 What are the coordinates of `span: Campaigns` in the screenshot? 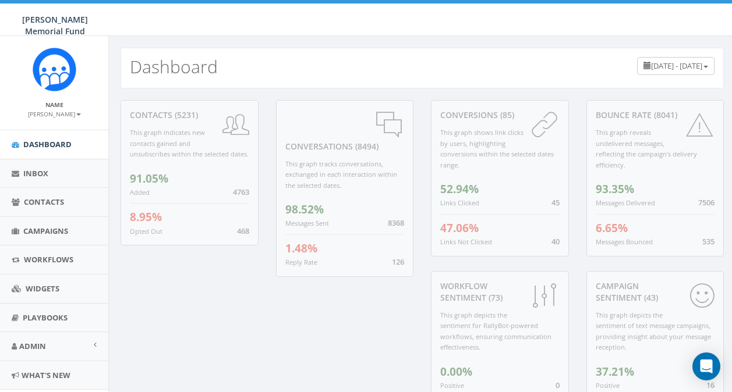 It's located at (45, 231).